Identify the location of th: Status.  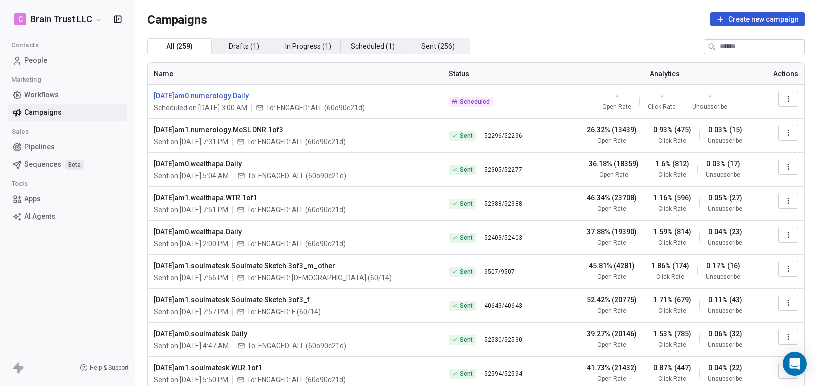
(505, 74).